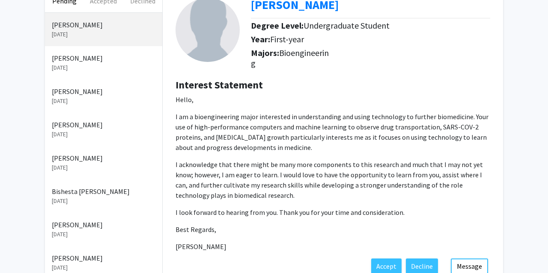  What do you see at coordinates (332, 100) in the screenshot?
I see `p: Hello,` at bounding box center [332, 100].